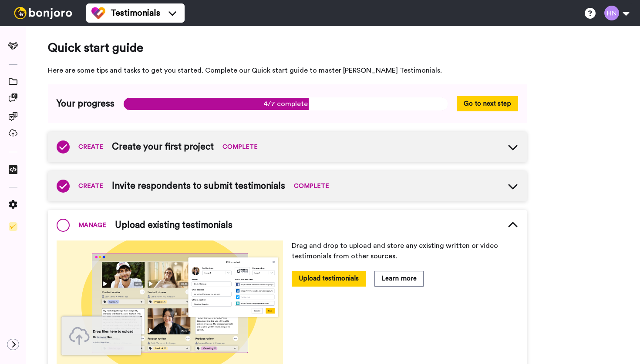 This screenshot has height=364, width=640. What do you see at coordinates (399, 278) in the screenshot?
I see `a: Learn more` at bounding box center [399, 278].